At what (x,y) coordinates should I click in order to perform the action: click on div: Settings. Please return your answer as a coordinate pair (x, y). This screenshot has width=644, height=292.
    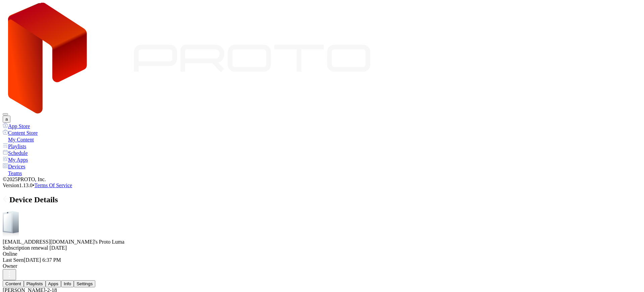
    Looking at the image, I should click on (85, 283).